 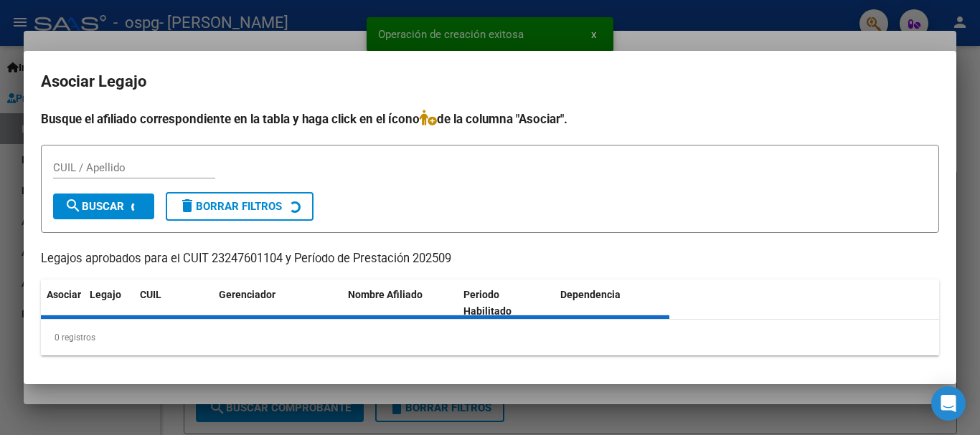 I want to click on span: Buscar, so click(x=94, y=206).